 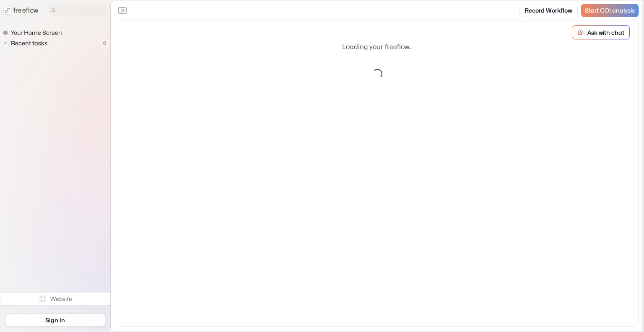 What do you see at coordinates (34, 33) in the screenshot?
I see `a: Your Home Screen` at bounding box center [34, 33].